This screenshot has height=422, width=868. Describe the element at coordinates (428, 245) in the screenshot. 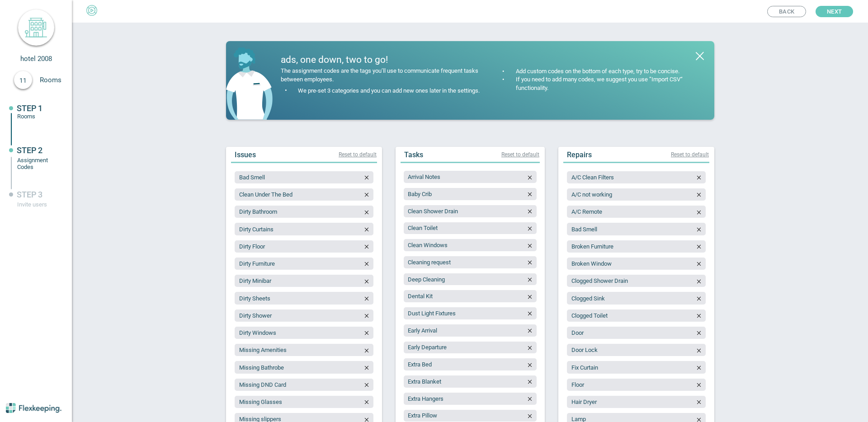

I see `span: Clean Windows` at that location.